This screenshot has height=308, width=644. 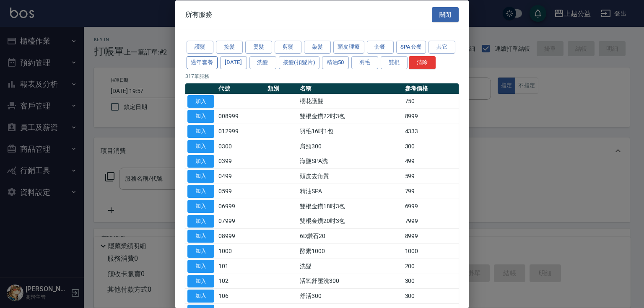 I want to click on button: SPA套餐, so click(x=411, y=47).